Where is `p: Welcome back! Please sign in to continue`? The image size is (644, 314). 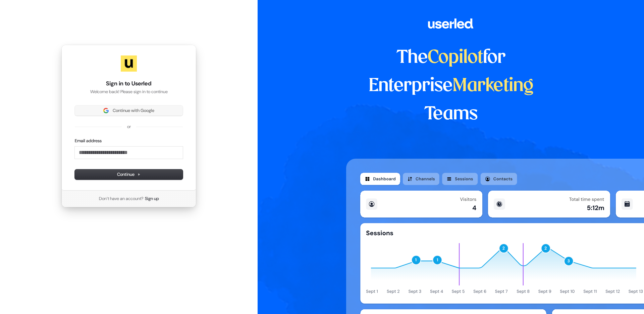 p: Welcome back! Please sign in to continue is located at coordinates (128, 92).